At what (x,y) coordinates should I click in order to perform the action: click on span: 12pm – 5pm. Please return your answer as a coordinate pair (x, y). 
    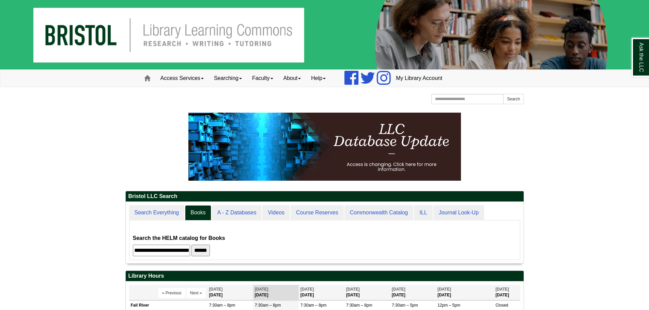
    Looking at the image, I should click on (449, 305).